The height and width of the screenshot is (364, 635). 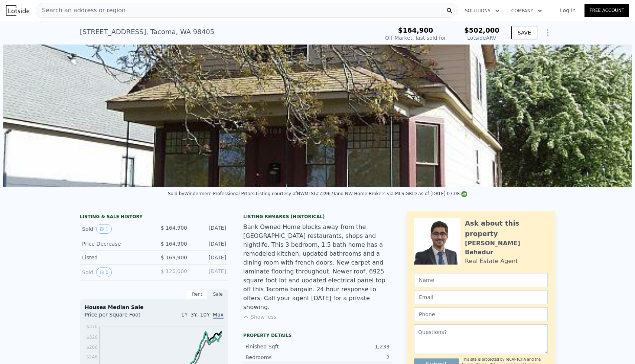 What do you see at coordinates (197, 294) in the screenshot?
I see `div: Rent` at bounding box center [197, 294].